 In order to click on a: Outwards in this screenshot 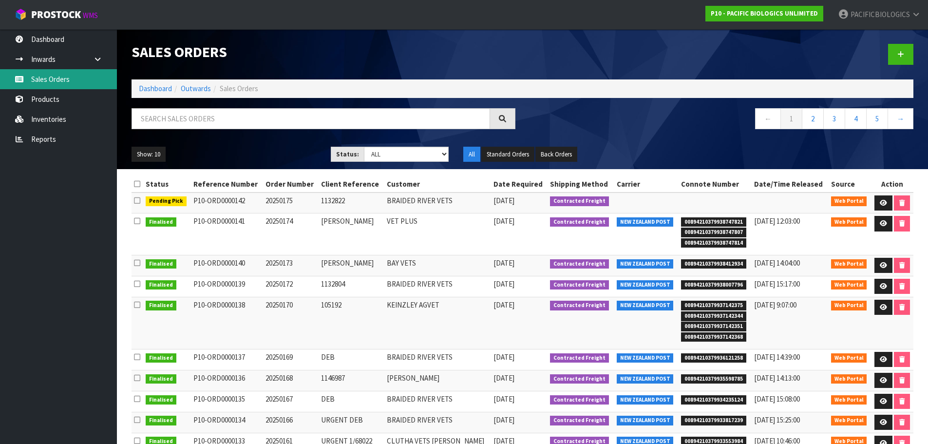, I will do `click(196, 88)`.